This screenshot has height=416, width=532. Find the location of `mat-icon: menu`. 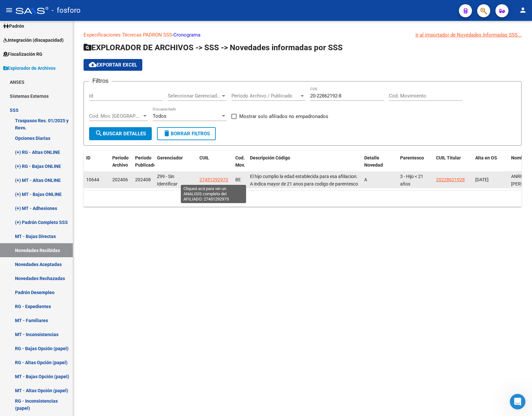

mat-icon: menu is located at coordinates (9, 10).